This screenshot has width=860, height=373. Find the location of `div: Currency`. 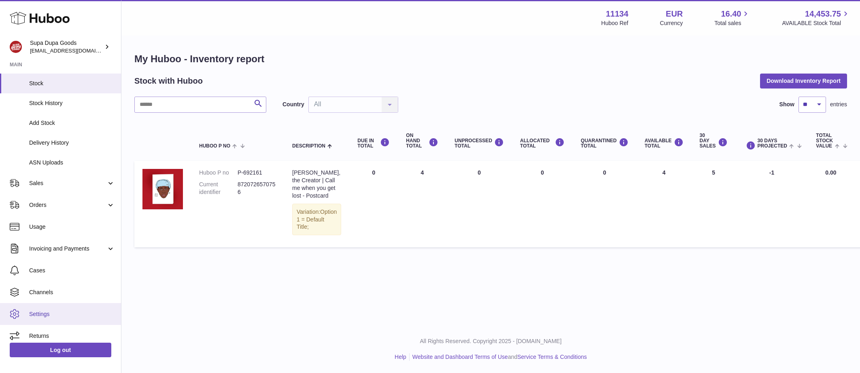

div: Currency is located at coordinates (671, 23).